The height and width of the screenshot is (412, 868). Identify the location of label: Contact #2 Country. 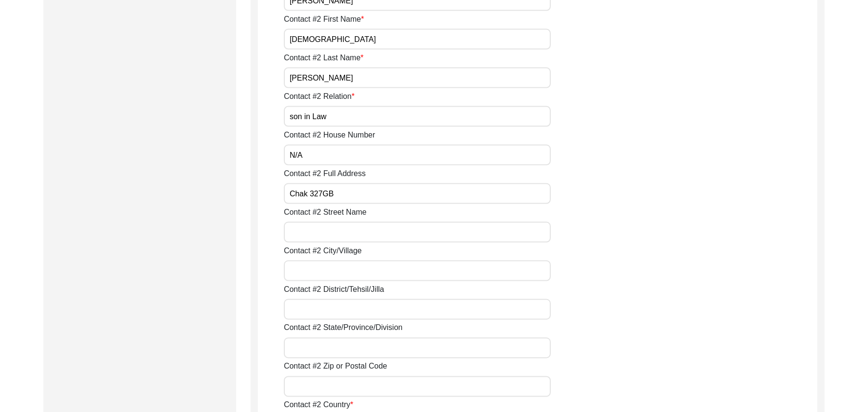
(318, 405).